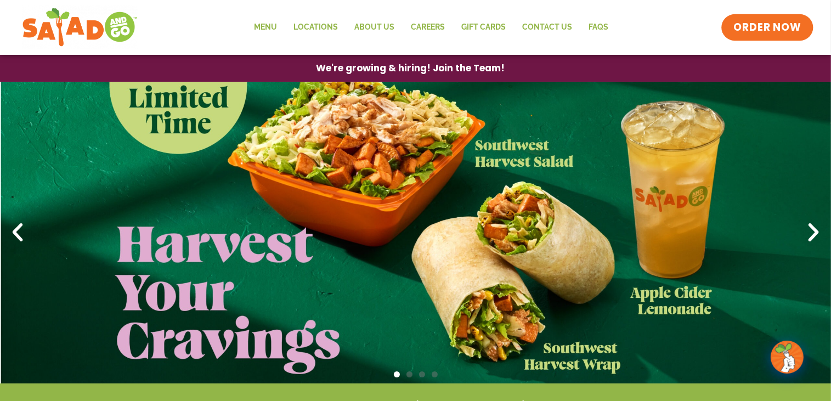 This screenshot has height=401, width=831. Describe the element at coordinates (397, 374) in the screenshot. I see `span: Go to slide 1` at that location.